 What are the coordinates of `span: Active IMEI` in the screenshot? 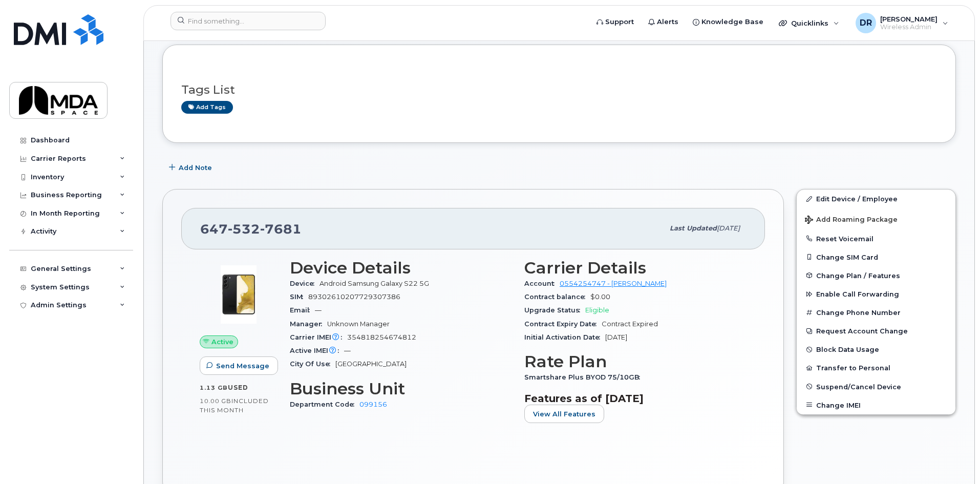 It's located at (317, 350).